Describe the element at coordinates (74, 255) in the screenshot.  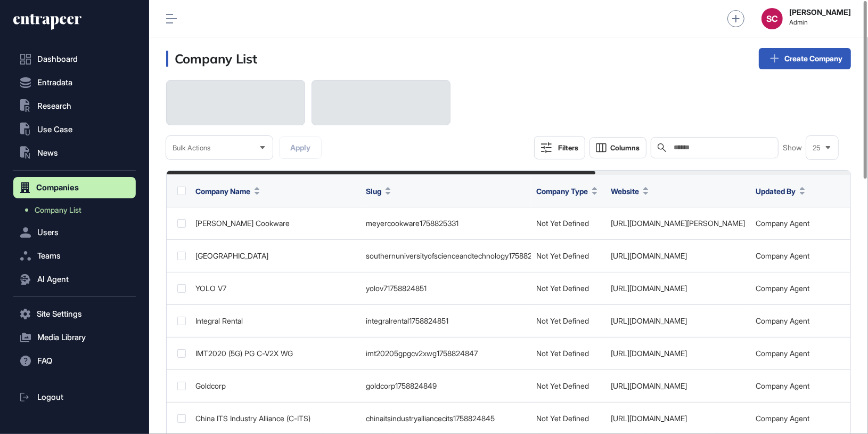
I see `button: Teams` at that location.